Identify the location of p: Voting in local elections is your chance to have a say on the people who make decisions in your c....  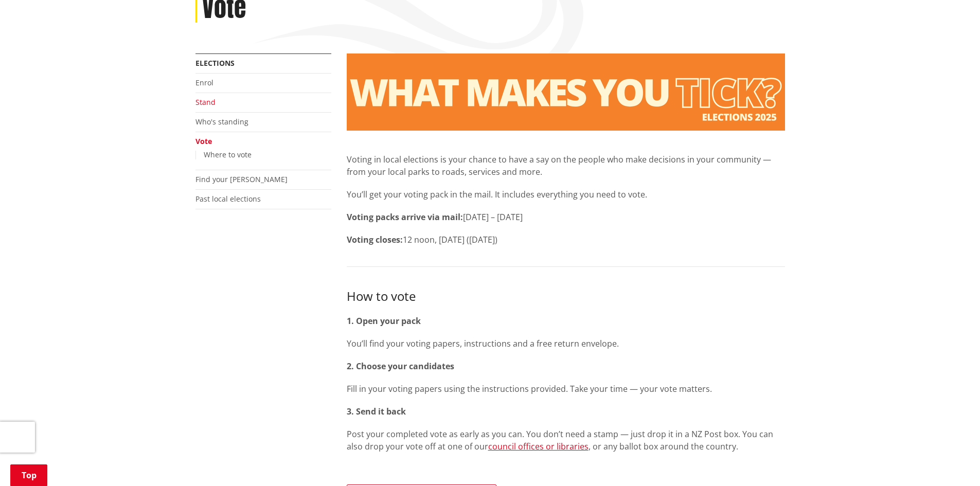
(566, 166).